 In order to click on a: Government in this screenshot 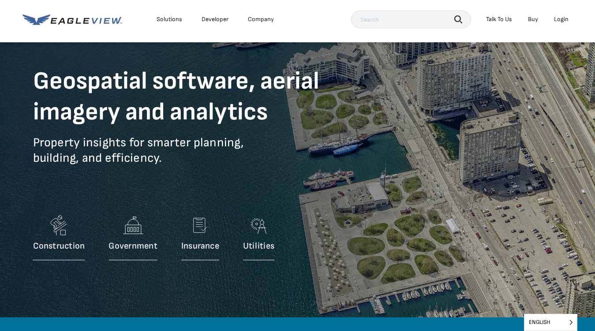, I will do `click(133, 239)`.